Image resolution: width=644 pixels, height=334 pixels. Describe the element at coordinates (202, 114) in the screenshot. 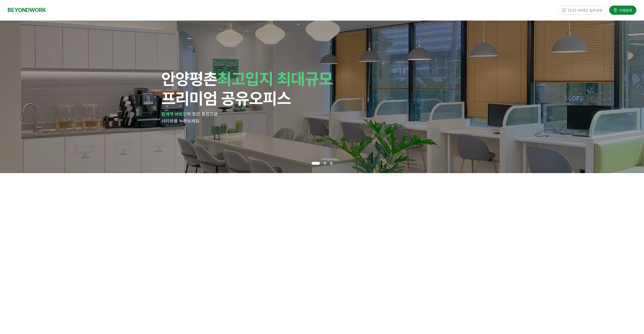

I see `span: 탁 트인 통창으로` at that location.